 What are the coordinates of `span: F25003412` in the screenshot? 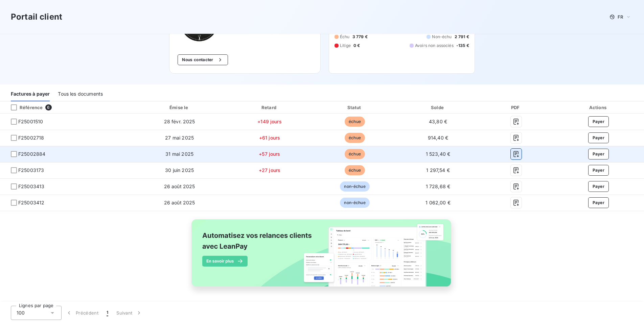 It's located at (31, 203).